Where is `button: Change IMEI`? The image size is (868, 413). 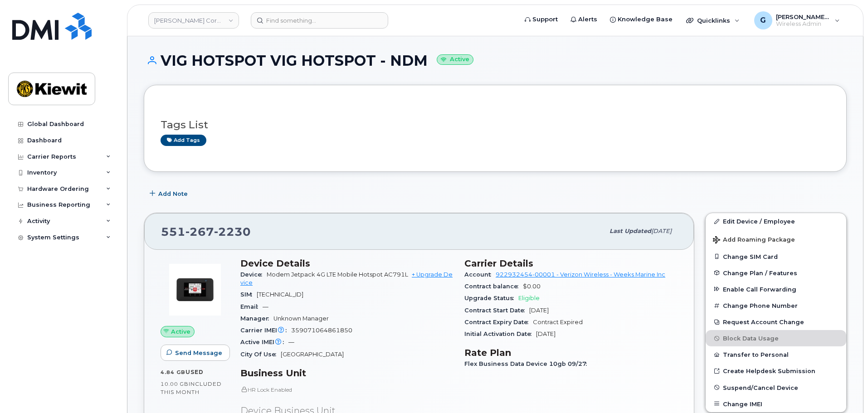 button: Change IMEI is located at coordinates (776, 404).